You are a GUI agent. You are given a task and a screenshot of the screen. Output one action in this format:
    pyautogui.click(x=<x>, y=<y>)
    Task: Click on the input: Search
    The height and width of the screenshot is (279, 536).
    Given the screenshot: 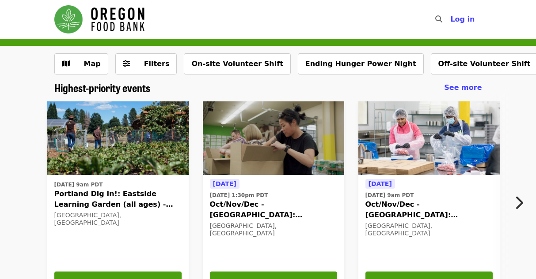 What is the action you would take?
    pyautogui.click(x=451, y=19)
    